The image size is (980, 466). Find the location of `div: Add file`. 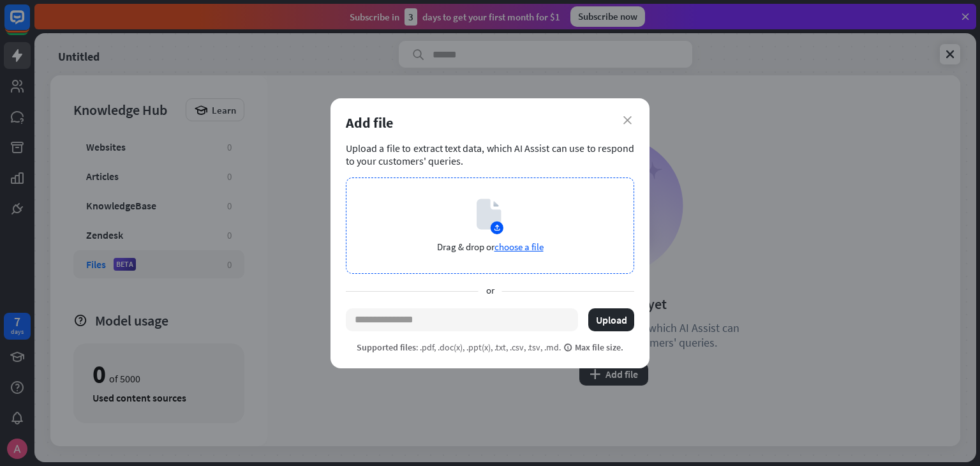

div: Add file is located at coordinates (490, 123).